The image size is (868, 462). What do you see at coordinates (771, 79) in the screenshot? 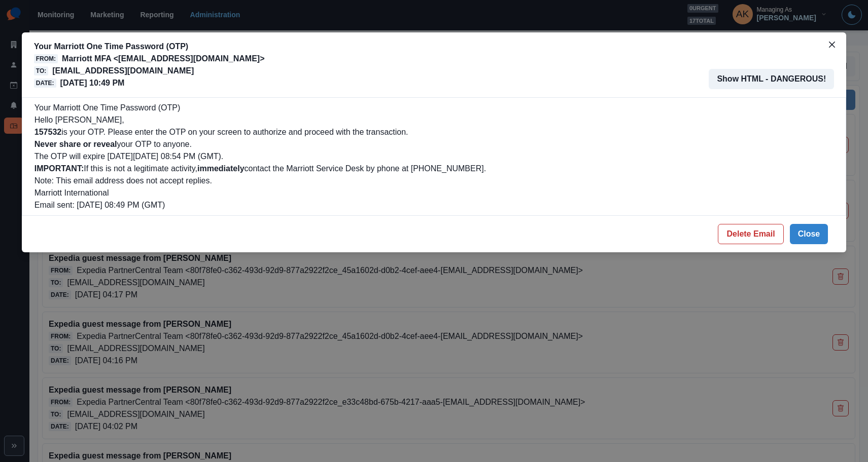
I see `button: Show HTML - DANGEROUS!` at bounding box center [771, 79].